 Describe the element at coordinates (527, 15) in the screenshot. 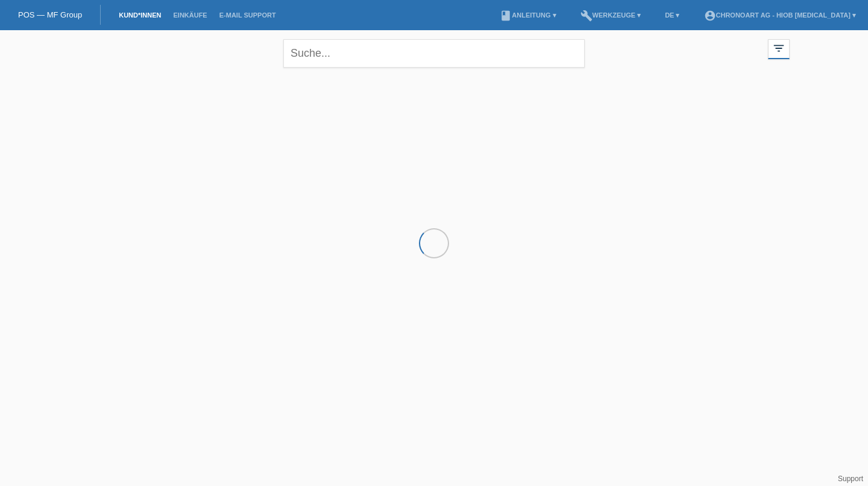

I see `a: bookAnleitung ▾` at that location.